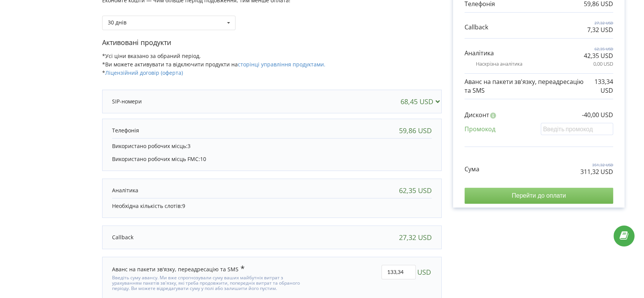  Describe the element at coordinates (525, 86) in the screenshot. I see `p: Аванс на пакети зв'язку, переадресацію та SMS` at that location.